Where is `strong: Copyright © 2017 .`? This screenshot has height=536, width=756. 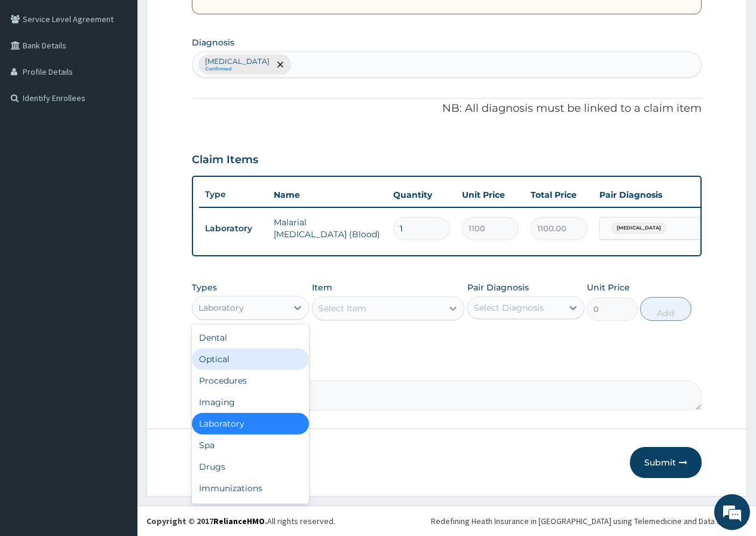 strong: Copyright © 2017 . is located at coordinates (207, 521).